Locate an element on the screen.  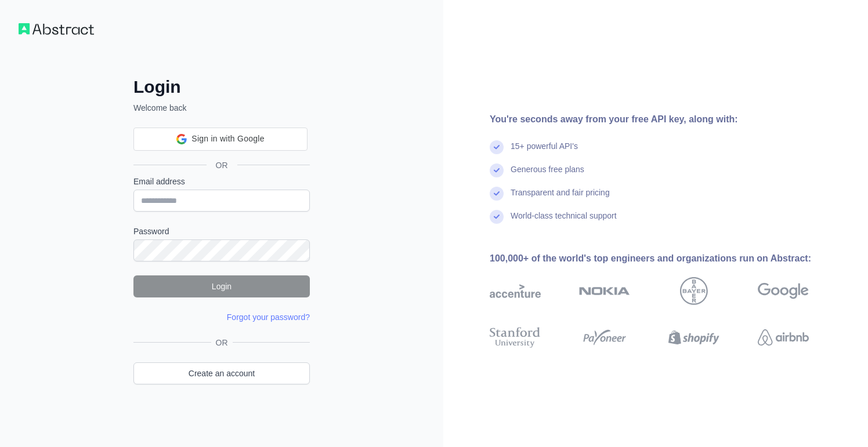
div: World-class technical support is located at coordinates (564, 222).